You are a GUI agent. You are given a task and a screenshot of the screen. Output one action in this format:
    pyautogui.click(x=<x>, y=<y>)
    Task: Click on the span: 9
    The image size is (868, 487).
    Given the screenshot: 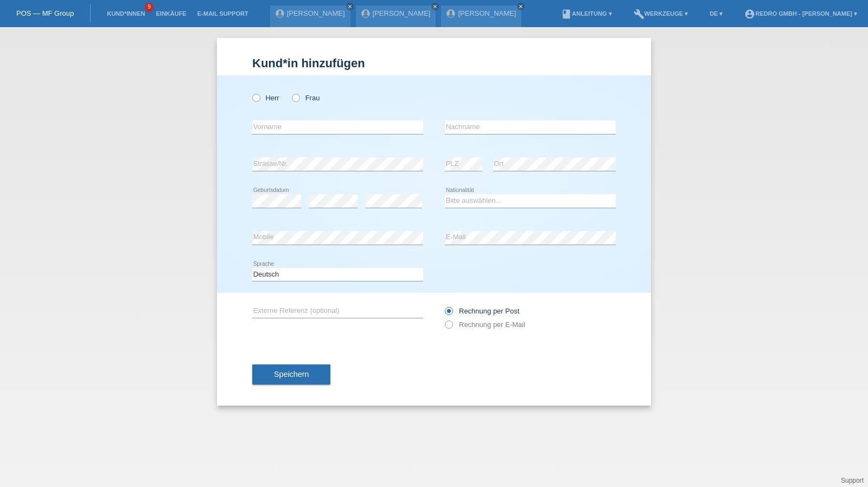 What is the action you would take?
    pyautogui.click(x=149, y=7)
    